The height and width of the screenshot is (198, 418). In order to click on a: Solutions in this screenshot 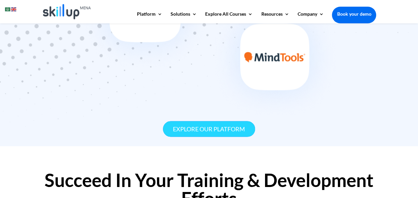, I will do `click(184, 17)`.